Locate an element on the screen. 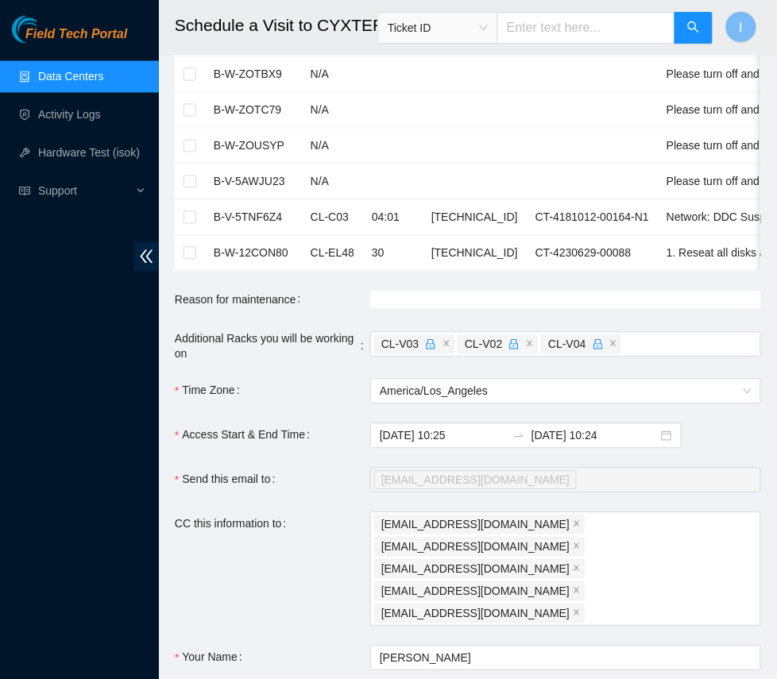 The image size is (777, 679). td: CT-4181012-00164-N1 is located at coordinates (592, 218).